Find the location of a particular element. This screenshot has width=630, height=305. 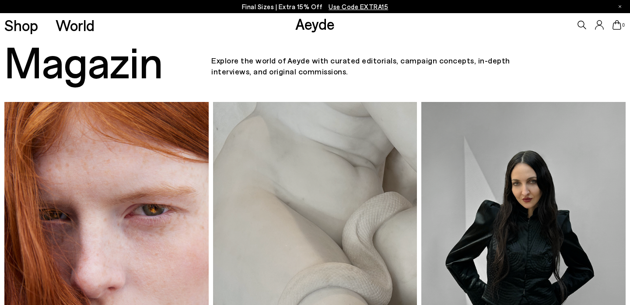

a: World is located at coordinates (75, 25).